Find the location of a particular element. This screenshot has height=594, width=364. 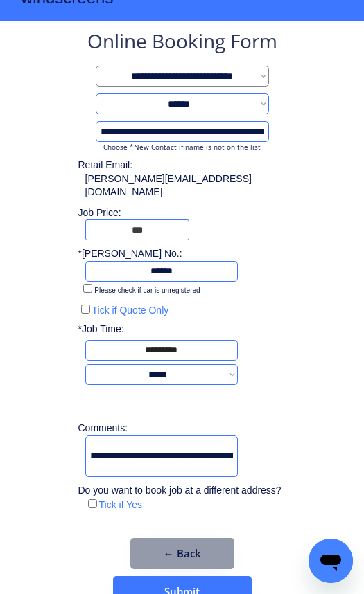

div: Job Price: is located at coordinates (189, 214).